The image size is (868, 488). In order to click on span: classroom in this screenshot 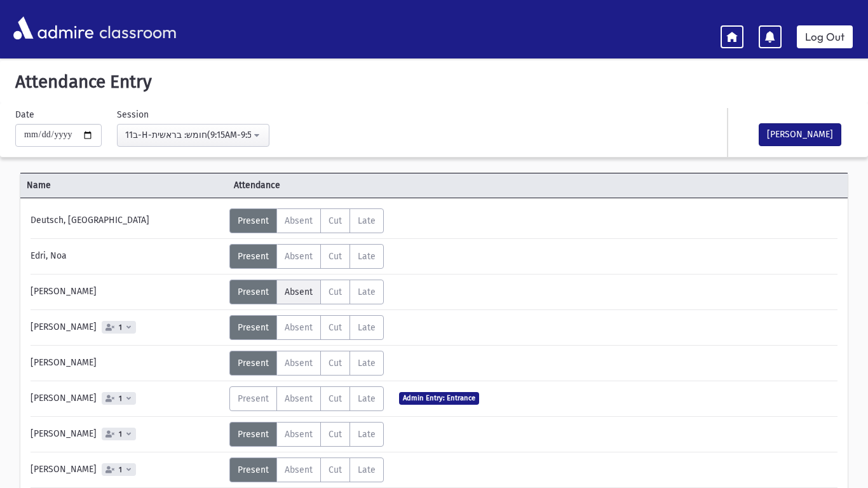, I will do `click(136, 28)`.